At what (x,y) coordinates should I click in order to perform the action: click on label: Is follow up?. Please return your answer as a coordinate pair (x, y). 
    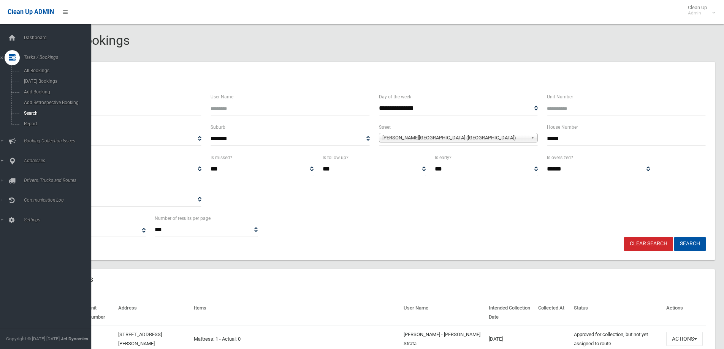
    Looking at the image, I should click on (336, 158).